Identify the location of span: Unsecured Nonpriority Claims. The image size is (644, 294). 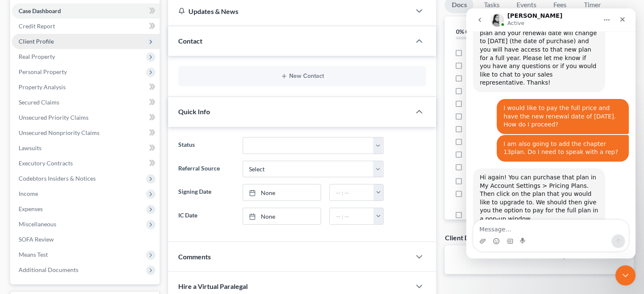
(59, 133).